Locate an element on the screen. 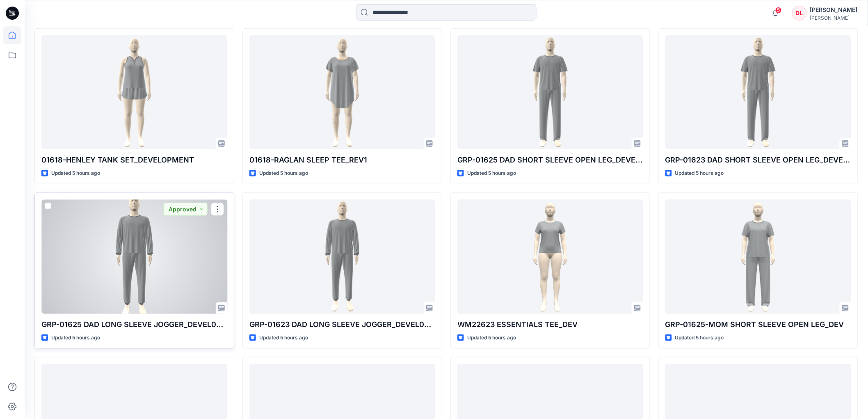 This screenshot has height=419, width=868. p: GRP-01625 DAD LONG SLEEVE JOGGER_DEVEL0PMENT is located at coordinates (134, 325).